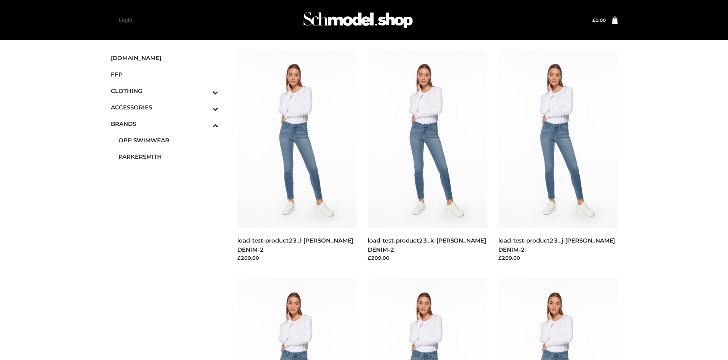 The image size is (728, 360). What do you see at coordinates (169, 140) in the screenshot?
I see `a: OPP SWIMWEAR` at bounding box center [169, 140].